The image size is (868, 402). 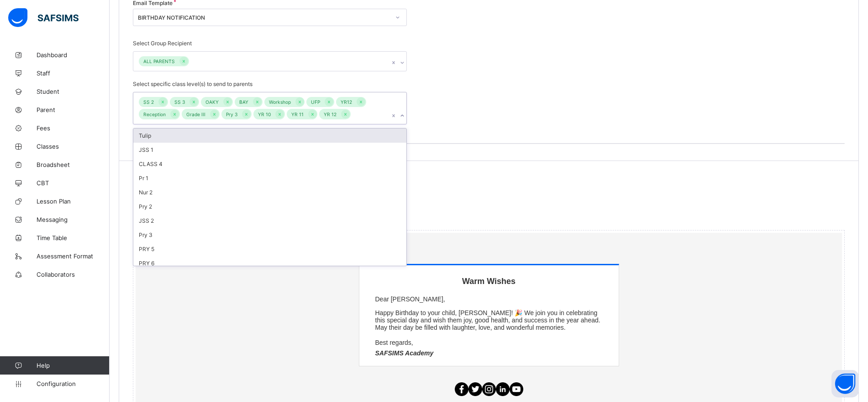 What do you see at coordinates (270, 135) in the screenshot?
I see `div: Tulip` at bounding box center [270, 135].